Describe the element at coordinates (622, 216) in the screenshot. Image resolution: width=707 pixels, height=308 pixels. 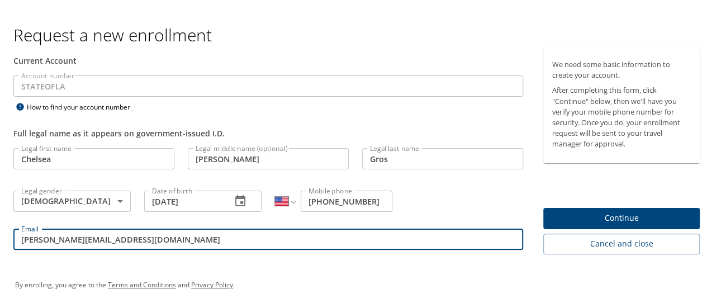
I see `span: Continue` at that location.